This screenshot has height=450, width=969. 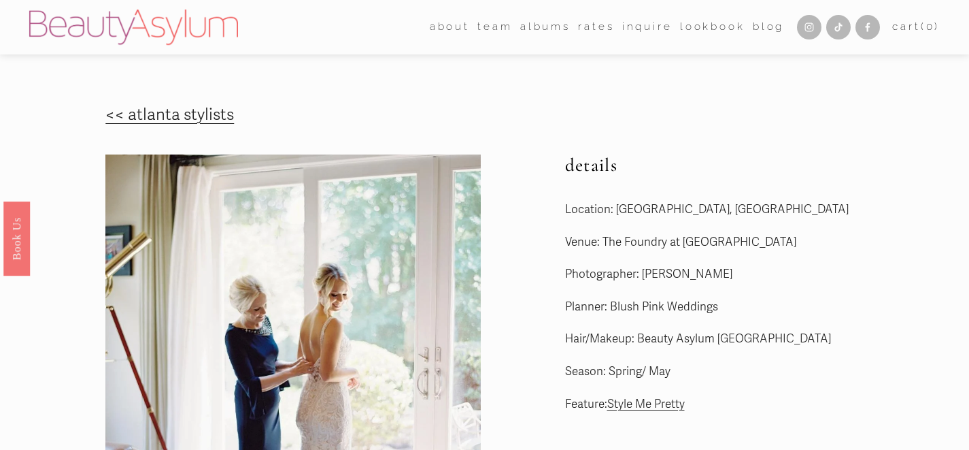 I want to click on a: << atlanta stylists, so click(x=169, y=114).